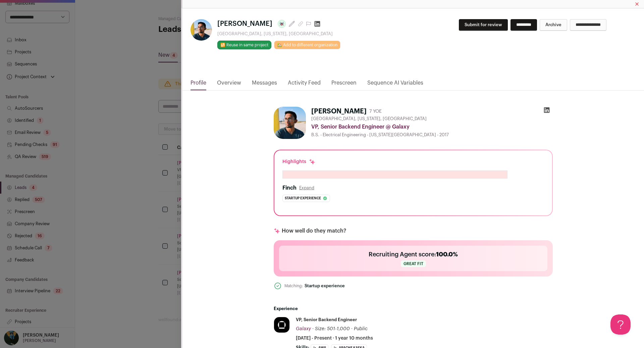  I want to click on h2: Recruiting Agent score:, so click(413, 255).